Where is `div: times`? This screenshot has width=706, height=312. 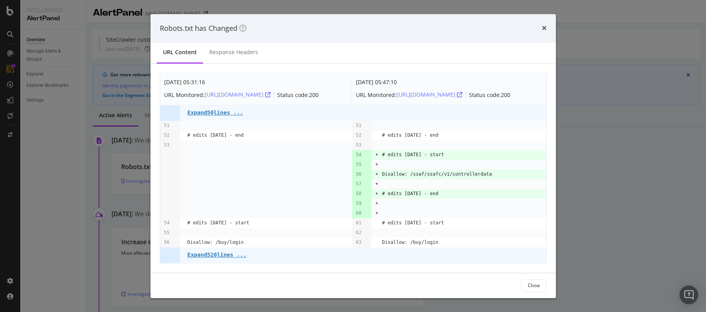
div: times is located at coordinates (544, 28).